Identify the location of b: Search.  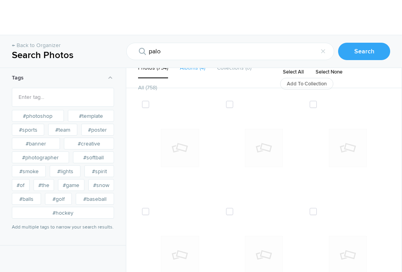
(364, 51).